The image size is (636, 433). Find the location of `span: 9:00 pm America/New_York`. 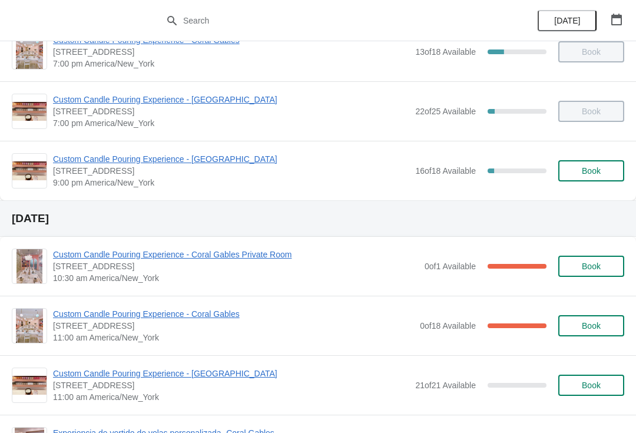

span: 9:00 pm America/New_York is located at coordinates (231, 183).